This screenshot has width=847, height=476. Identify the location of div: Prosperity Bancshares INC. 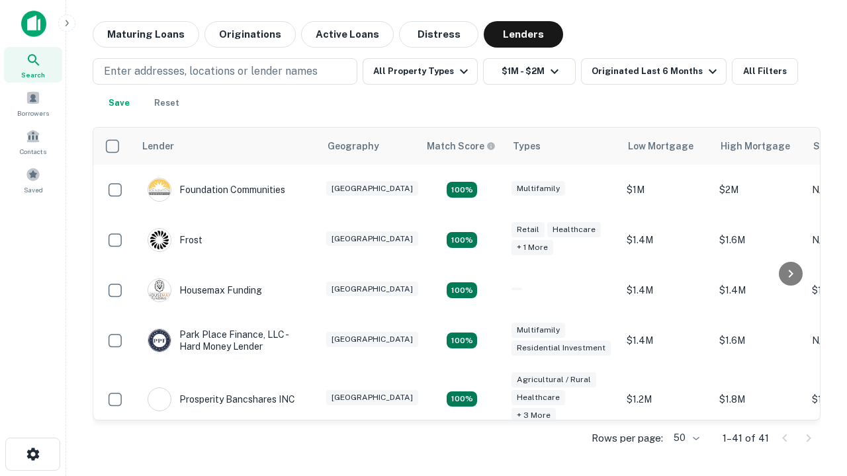
(221, 400).